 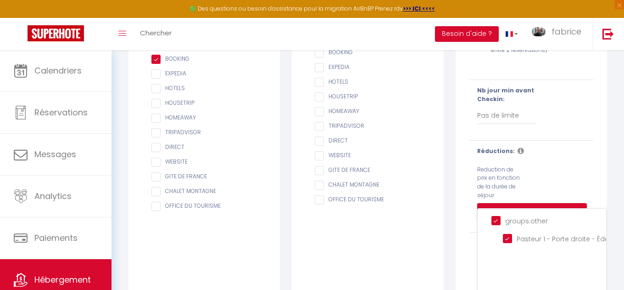 What do you see at coordinates (56, 33) in the screenshot?
I see `img: Super Booking` at bounding box center [56, 33].